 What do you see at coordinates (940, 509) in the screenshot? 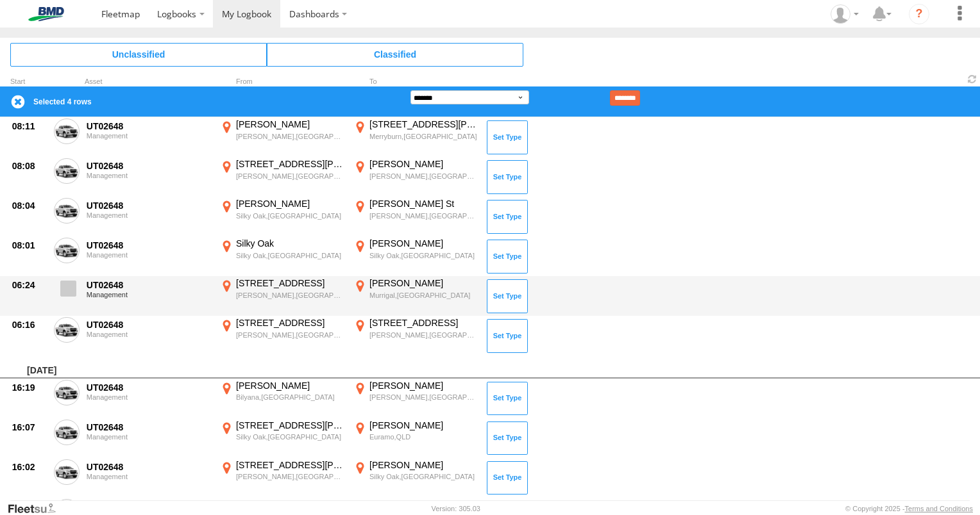
I see `a: Terms and Conditions` at bounding box center [940, 509].